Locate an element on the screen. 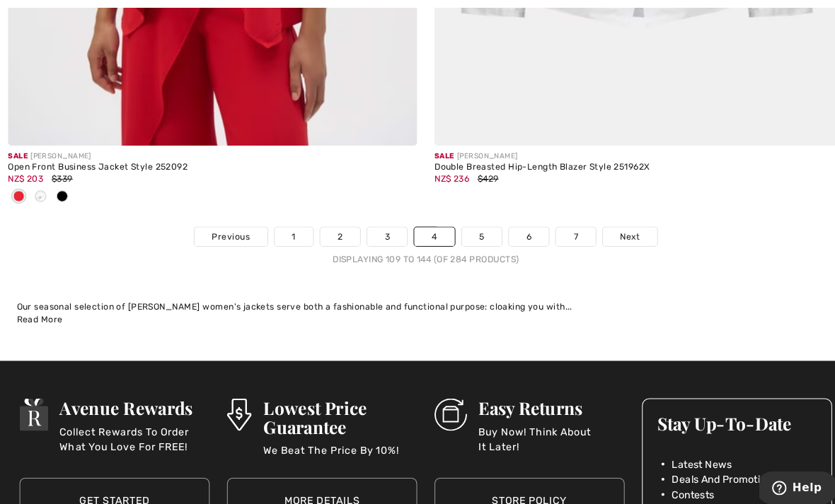  a: 4 is located at coordinates (425, 232).